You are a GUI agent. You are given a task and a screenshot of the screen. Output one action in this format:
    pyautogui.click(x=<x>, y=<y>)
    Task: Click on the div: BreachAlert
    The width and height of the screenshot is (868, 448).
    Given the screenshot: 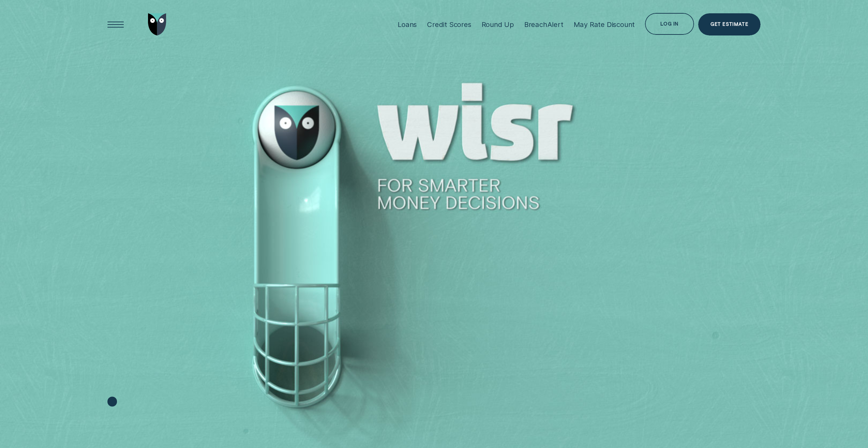 What is the action you would take?
    pyautogui.click(x=544, y=24)
    